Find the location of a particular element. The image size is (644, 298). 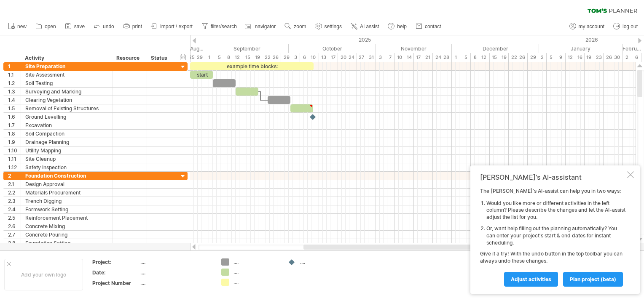

li: Would you like more or different activities in the left column? Please describe the changes and l... is located at coordinates (556, 210).